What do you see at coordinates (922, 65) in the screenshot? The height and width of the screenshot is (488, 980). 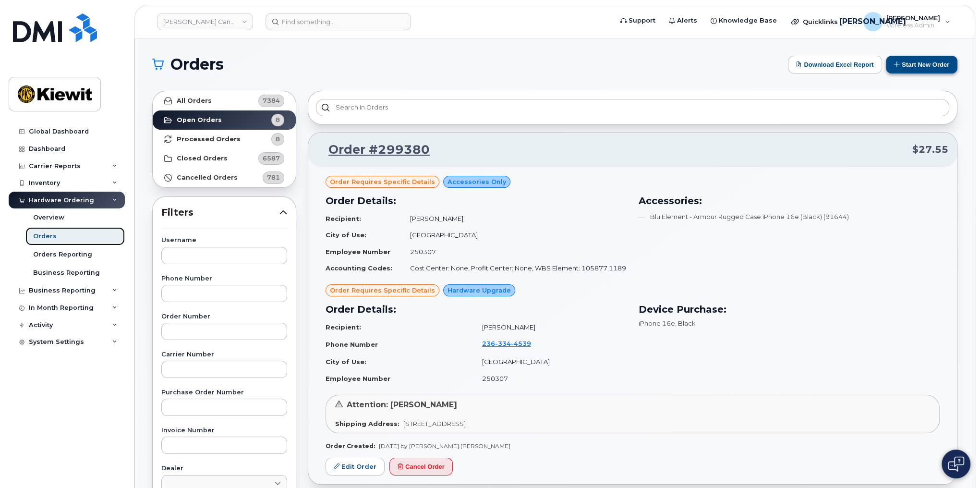 I see `button: Start New Order` at bounding box center [922, 65].